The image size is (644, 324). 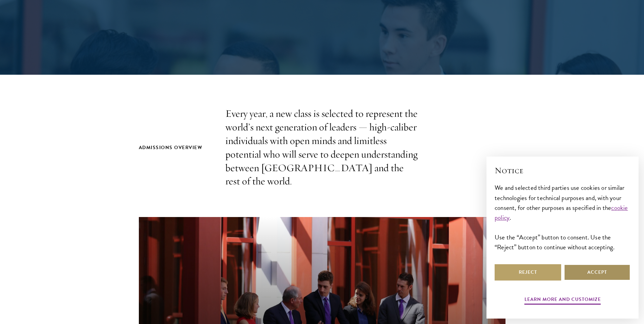 I want to click on h2: Admissions Overview, so click(x=175, y=147).